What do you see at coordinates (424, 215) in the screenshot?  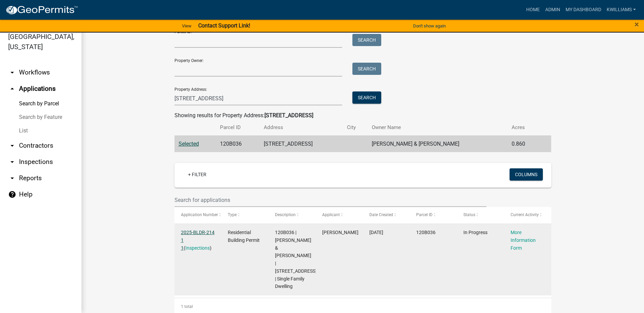 I see `span: Parcel ID` at bounding box center [424, 215].